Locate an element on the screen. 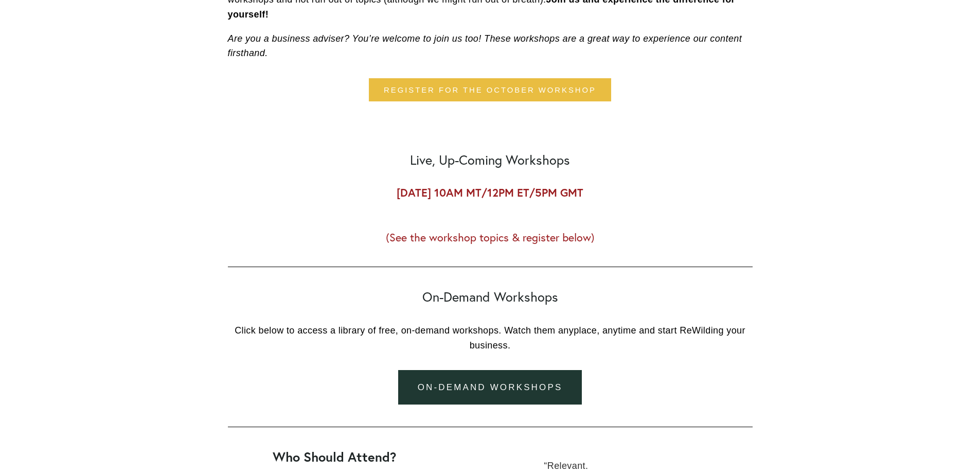 The height and width of the screenshot is (473, 980). a: on-demand workshops is located at coordinates (490, 387).